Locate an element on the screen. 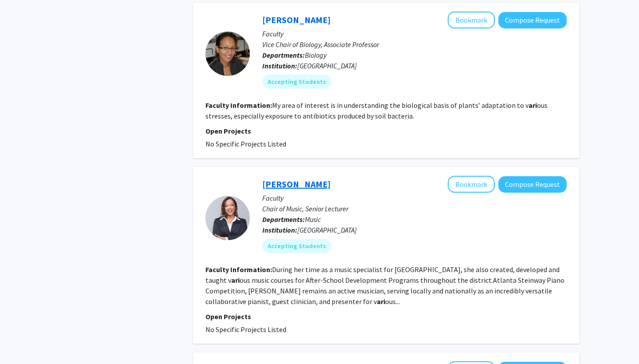 The image size is (639, 364). span: Music is located at coordinates (313, 219).